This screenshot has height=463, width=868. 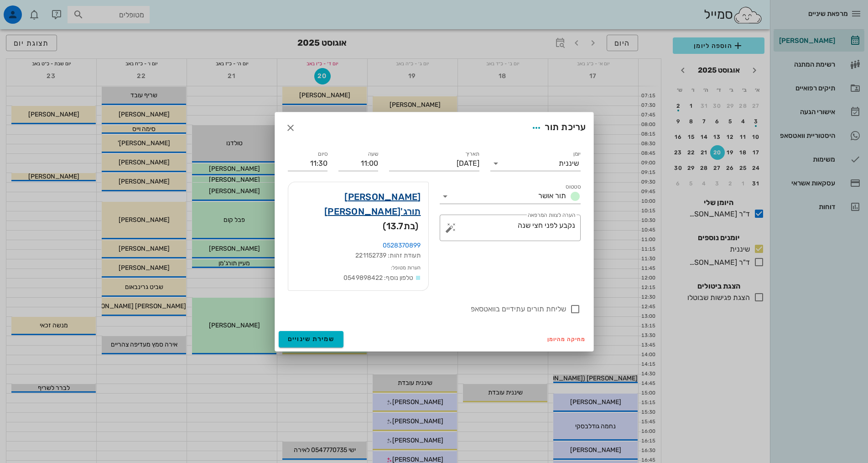 I want to click on button: שמירת שינויים, so click(x=311, y=339).